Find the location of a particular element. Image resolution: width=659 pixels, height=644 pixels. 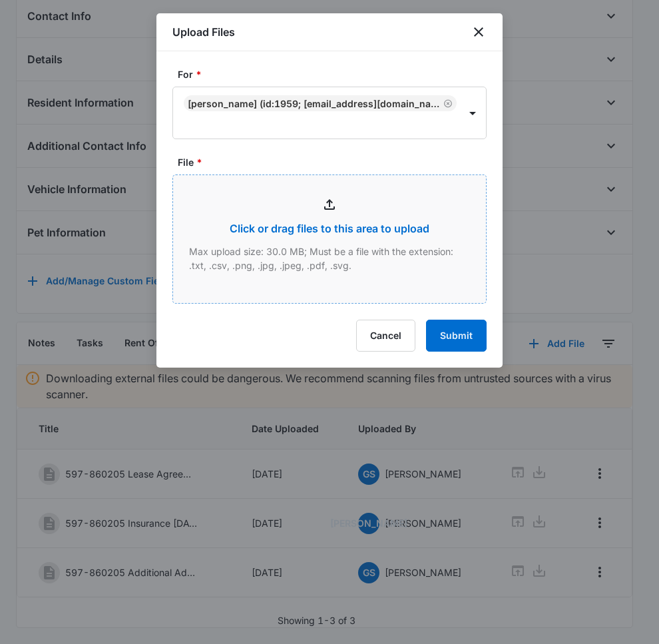

h1: Upload Files is located at coordinates (204, 32).